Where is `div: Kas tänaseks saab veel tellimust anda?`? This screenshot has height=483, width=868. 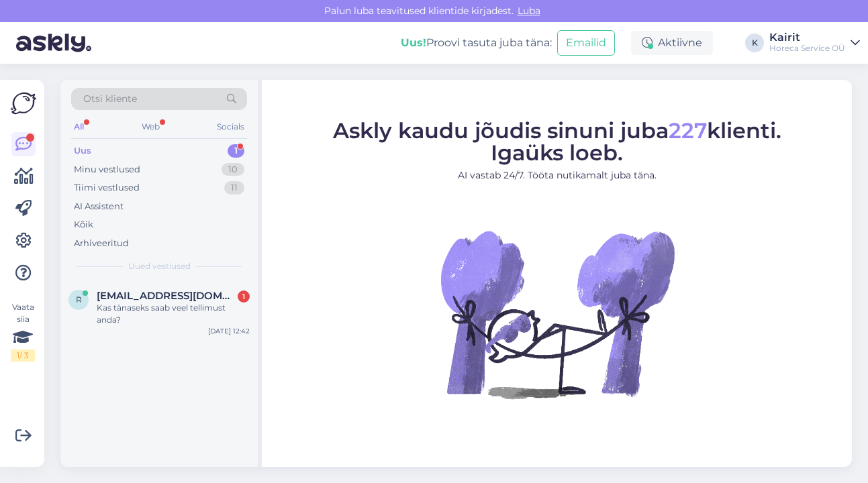
div: Kas tänaseks saab veel tellimust anda? is located at coordinates (173, 315).